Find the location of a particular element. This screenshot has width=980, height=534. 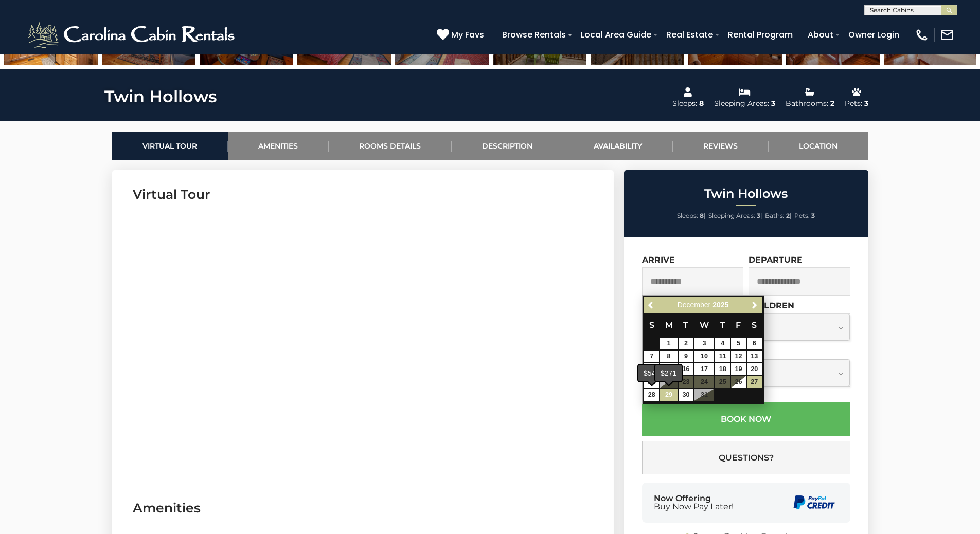

span: Next is located at coordinates (755, 306).